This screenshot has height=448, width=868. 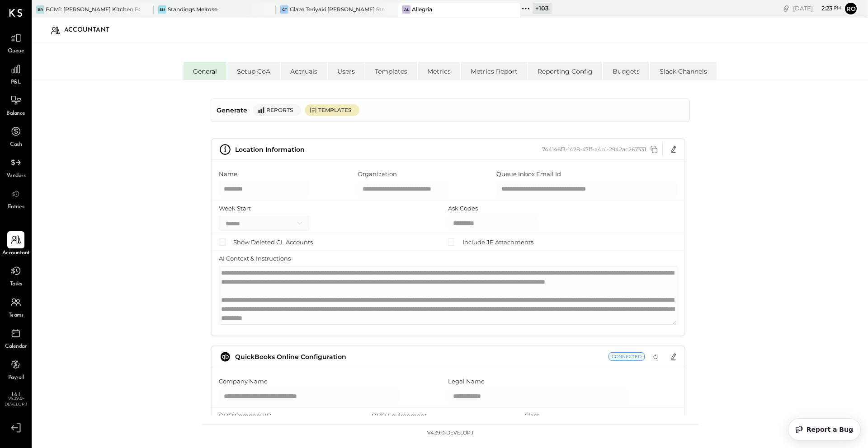 What do you see at coordinates (245, 416) in the screenshot?
I see `label: QBO Company ID` at bounding box center [245, 416].